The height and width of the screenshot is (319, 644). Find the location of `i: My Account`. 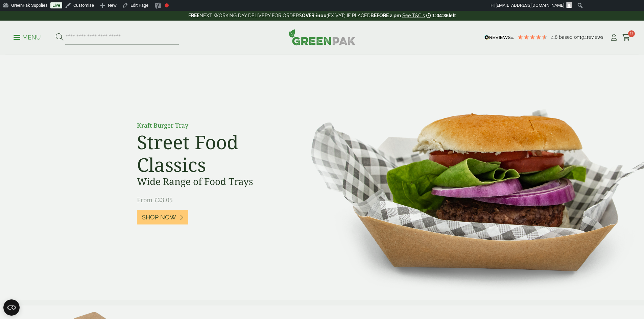

i: My Account is located at coordinates (614, 38).